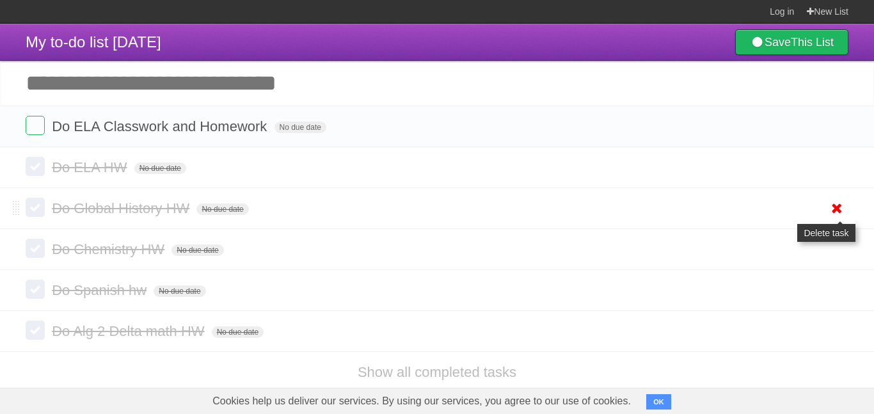 The width and height of the screenshot is (874, 414). What do you see at coordinates (437, 372) in the screenshot?
I see `a: Show all completed tasks` at bounding box center [437, 372].